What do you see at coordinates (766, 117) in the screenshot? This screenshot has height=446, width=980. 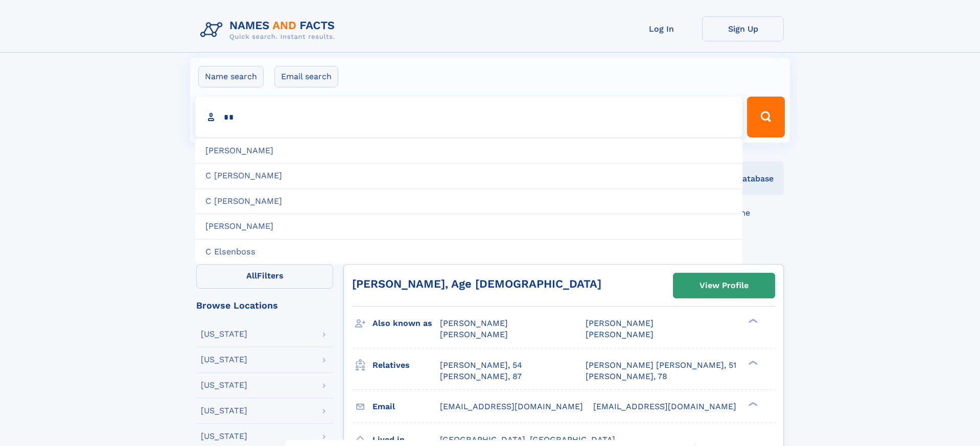 I see `button: Search Button` at bounding box center [766, 117].